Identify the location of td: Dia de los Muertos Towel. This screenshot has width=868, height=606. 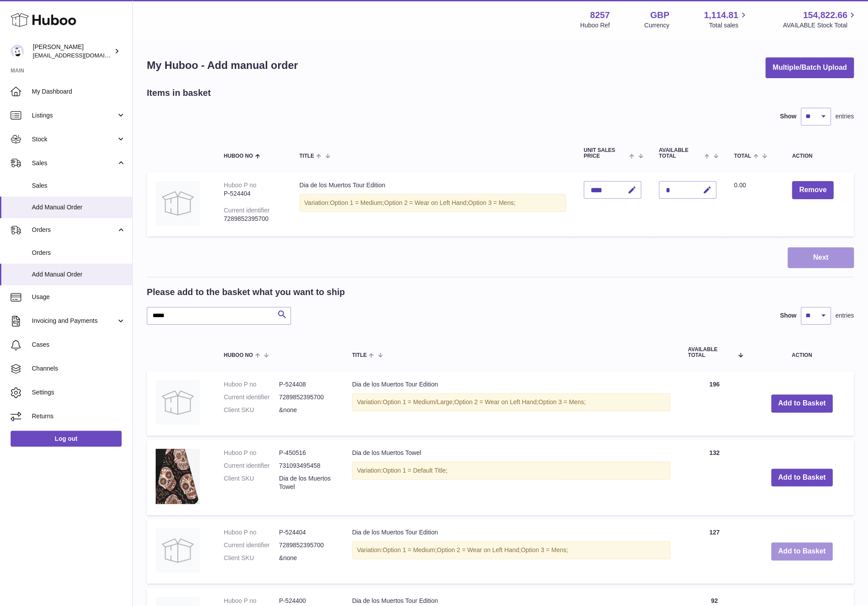
(511, 477).